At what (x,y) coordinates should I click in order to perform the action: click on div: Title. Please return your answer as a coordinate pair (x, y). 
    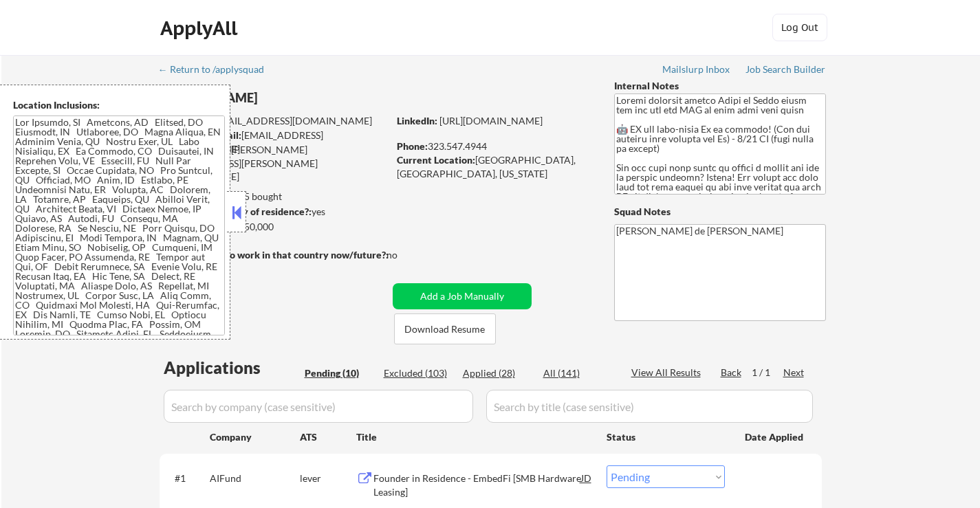
    Looking at the image, I should click on (474, 438).